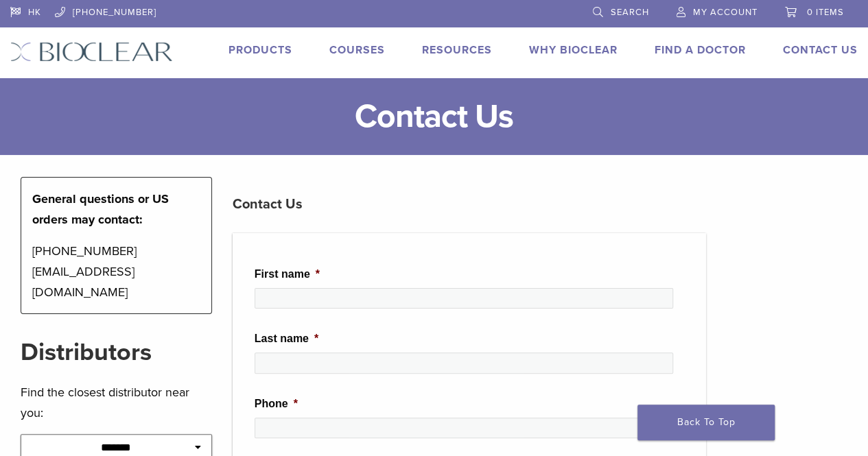 The image size is (868, 456). What do you see at coordinates (469, 204) in the screenshot?
I see `h3: Contact Us` at bounding box center [469, 204].